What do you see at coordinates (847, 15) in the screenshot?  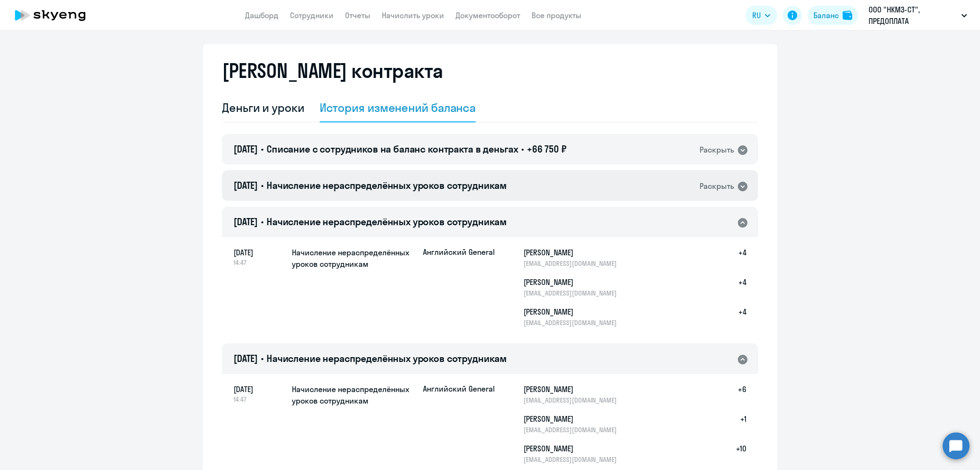 I see `img: balance` at bounding box center [847, 15].